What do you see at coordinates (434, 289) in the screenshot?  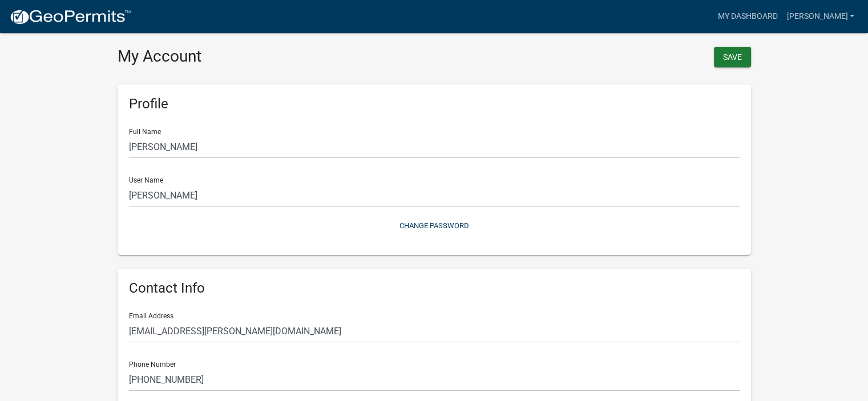 I see `h6: Contact Info` at bounding box center [434, 289].